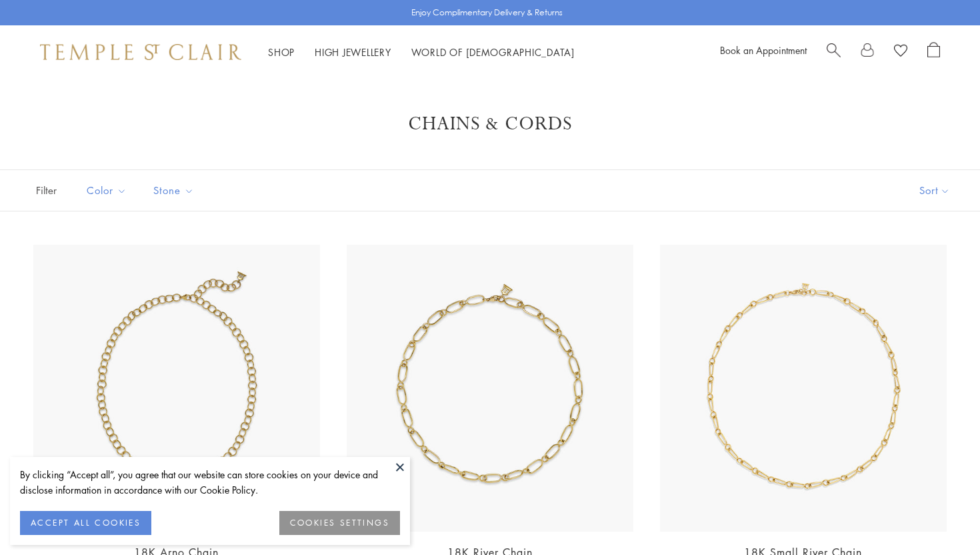 Image resolution: width=980 pixels, height=555 pixels. Describe the element at coordinates (174, 190) in the screenshot. I see `button: Stone` at that location.